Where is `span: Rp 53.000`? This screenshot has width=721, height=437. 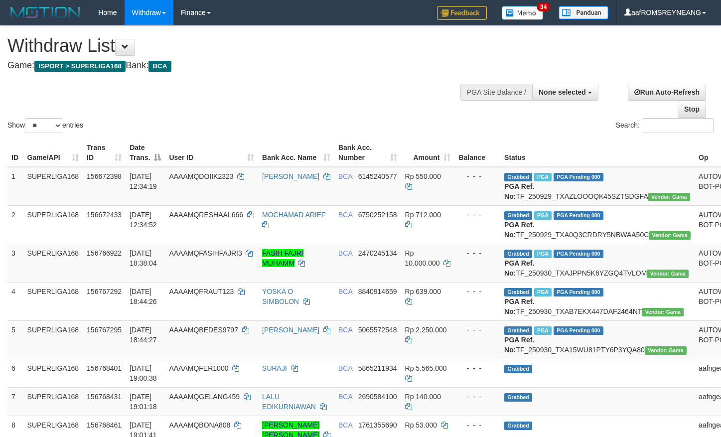 span: Rp 53.000 is located at coordinates (421, 425).